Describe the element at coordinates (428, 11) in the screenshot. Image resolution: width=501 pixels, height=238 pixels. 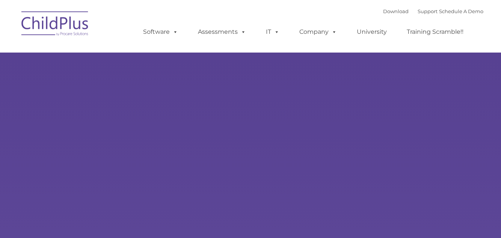
I see `a: Support` at that location.